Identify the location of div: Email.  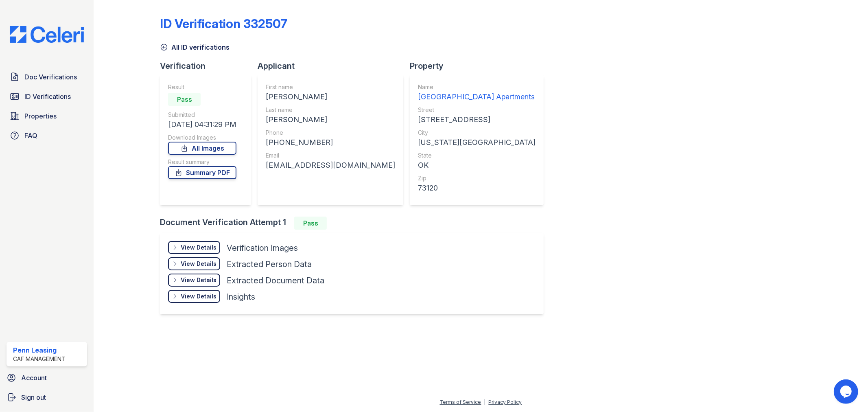
(330, 155).